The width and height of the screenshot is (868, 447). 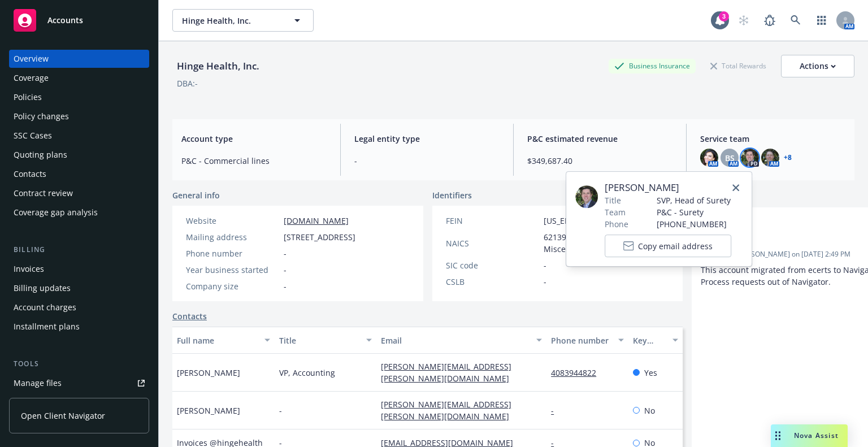 I want to click on div: Installment plans, so click(x=46, y=326).